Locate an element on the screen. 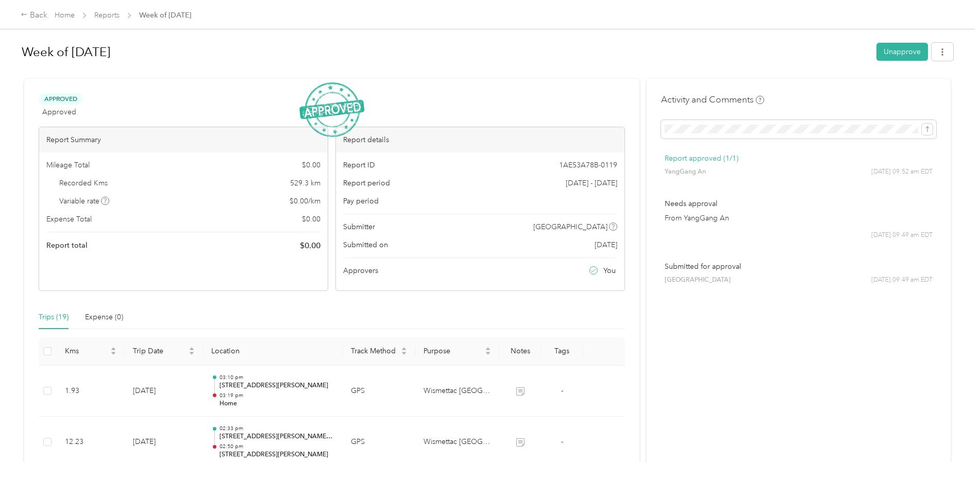  a: Reports is located at coordinates (107, 15).